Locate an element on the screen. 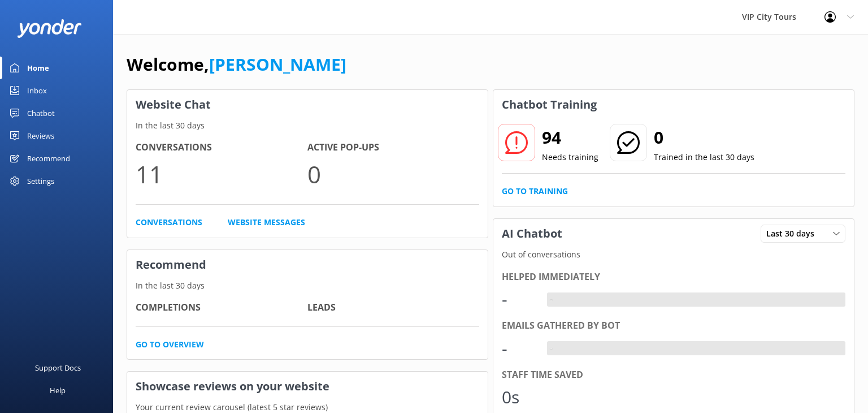  div: Help is located at coordinates (58, 390).